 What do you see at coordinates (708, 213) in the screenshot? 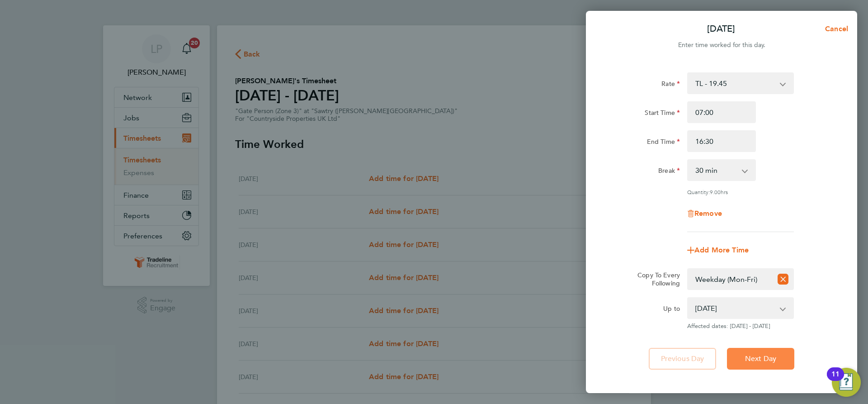
I see `span: Remove` at bounding box center [708, 213].